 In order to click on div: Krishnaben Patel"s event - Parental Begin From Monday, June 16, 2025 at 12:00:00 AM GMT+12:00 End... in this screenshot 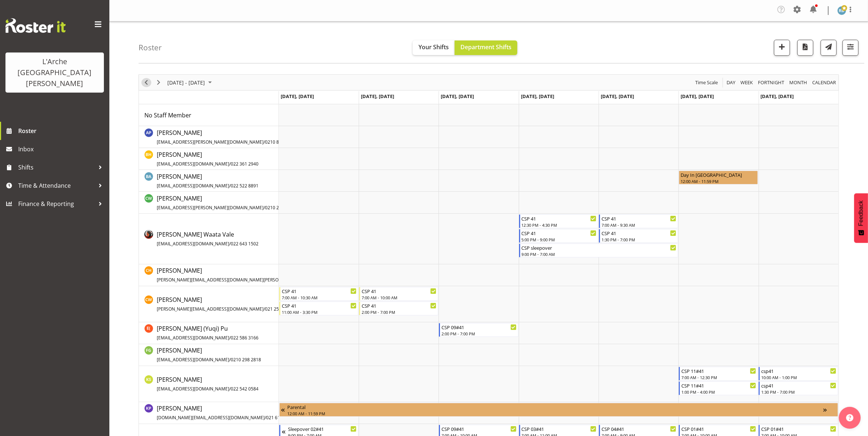, I will do `click(559, 410)`.